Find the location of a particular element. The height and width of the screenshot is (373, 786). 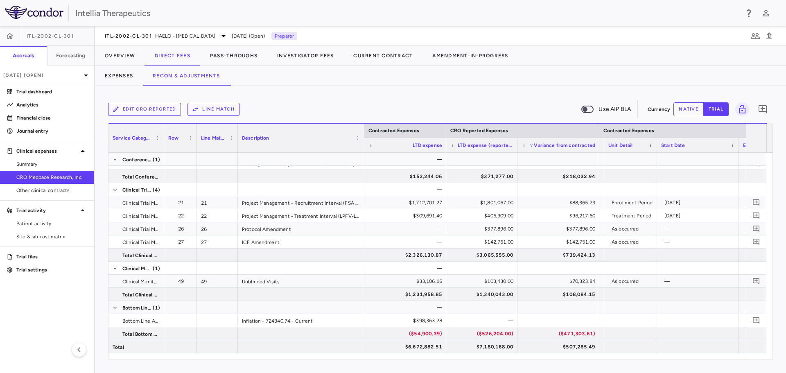

div: $88,365.73 is located at coordinates (560, 203).